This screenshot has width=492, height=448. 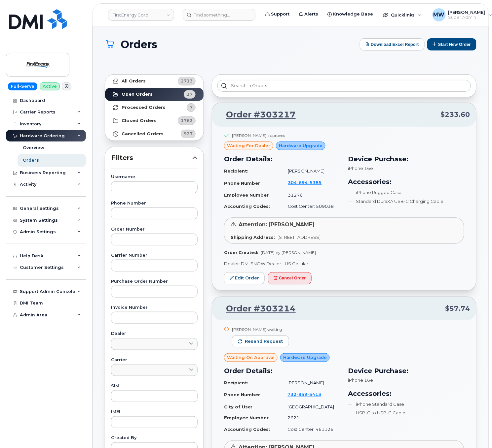 What do you see at coordinates (154, 121) in the screenshot?
I see `a: Closed Orders1762` at bounding box center [154, 121].